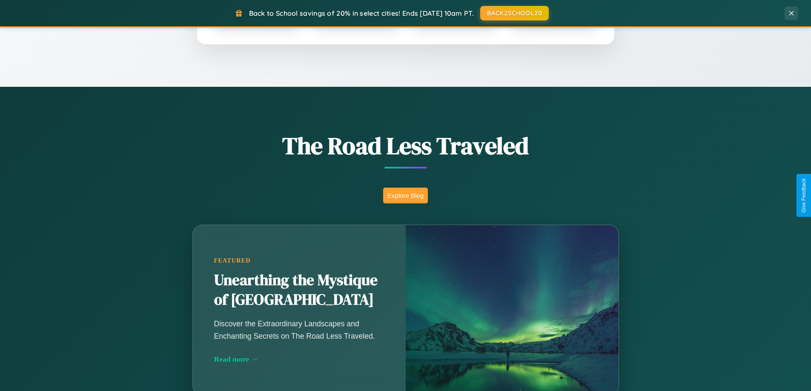 Image resolution: width=811 pixels, height=391 pixels. What do you see at coordinates (406, 146) in the screenshot?
I see `h1: The Road Less Traveled` at bounding box center [406, 146].